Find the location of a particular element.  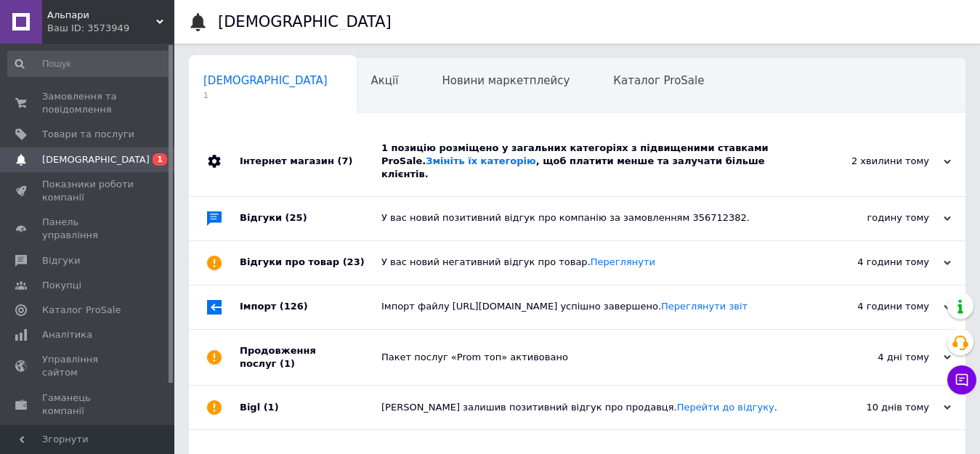

a: Переглянути звіт is located at coordinates (704, 306).